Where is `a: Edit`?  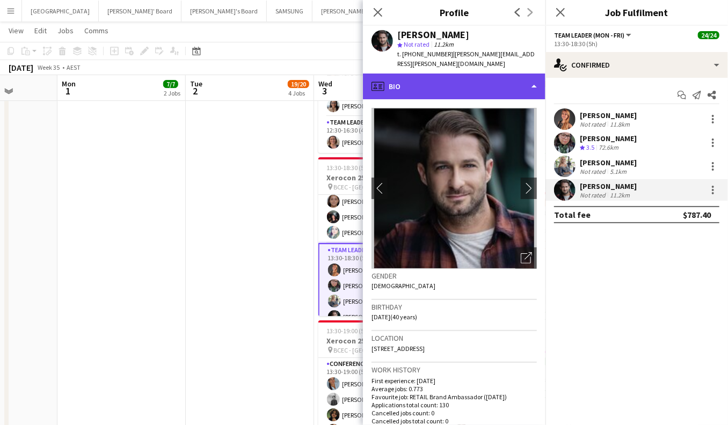
a: Edit is located at coordinates (40, 31).